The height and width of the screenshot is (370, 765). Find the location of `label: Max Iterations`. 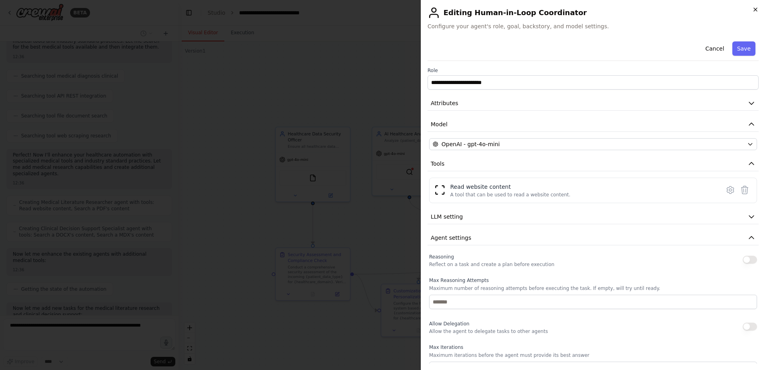

label: Max Iterations is located at coordinates (593, 348).